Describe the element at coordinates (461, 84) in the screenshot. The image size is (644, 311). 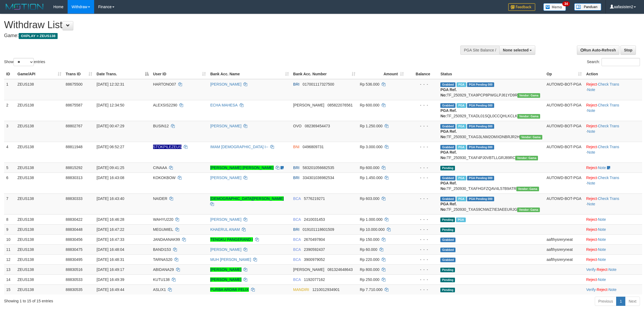
I see `span: Marked by aaftrukkakada` at that location.